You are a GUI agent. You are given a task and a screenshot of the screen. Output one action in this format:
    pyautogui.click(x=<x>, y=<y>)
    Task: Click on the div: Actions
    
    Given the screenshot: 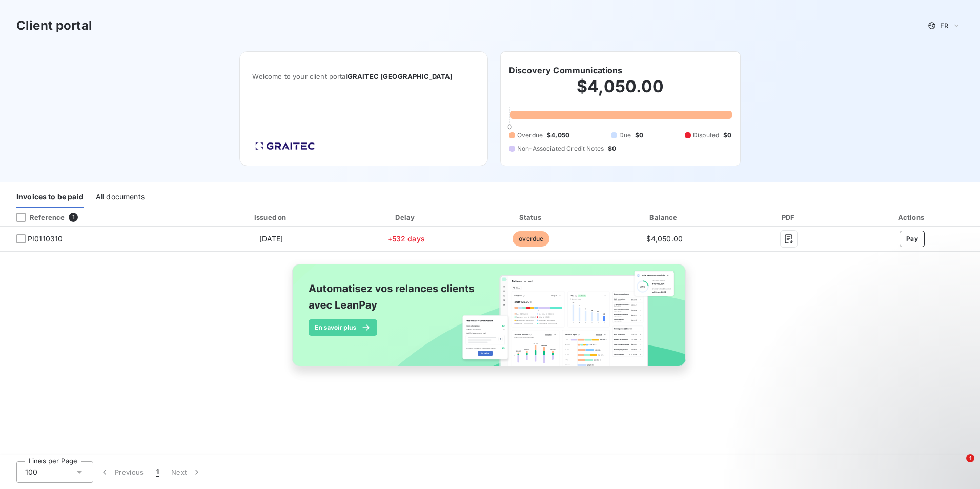 What is the action you would take?
    pyautogui.click(x=911, y=217)
    